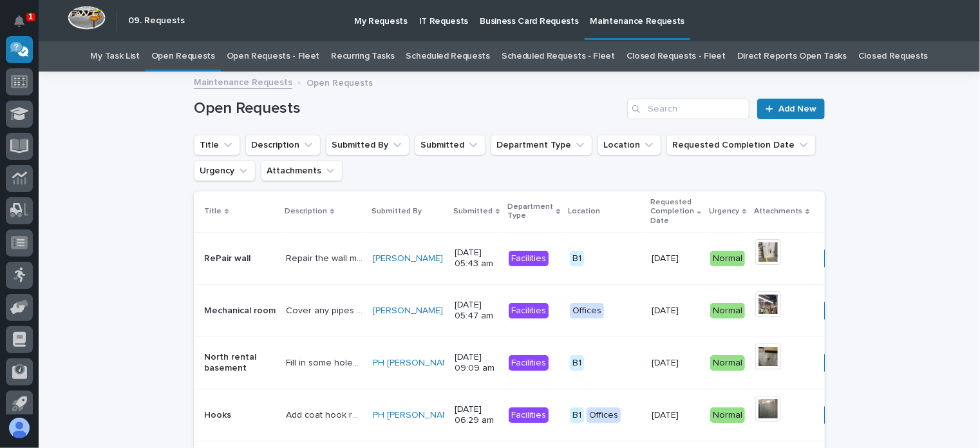 The image size is (980, 448). Describe the element at coordinates (689, 109) in the screenshot. I see `div: Search` at that location.